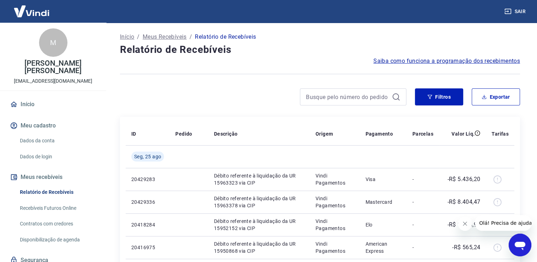 The image size is (537, 262). What do you see at coordinates (423, 134) in the screenshot?
I see `p: Parcelas` at bounding box center [423, 134].